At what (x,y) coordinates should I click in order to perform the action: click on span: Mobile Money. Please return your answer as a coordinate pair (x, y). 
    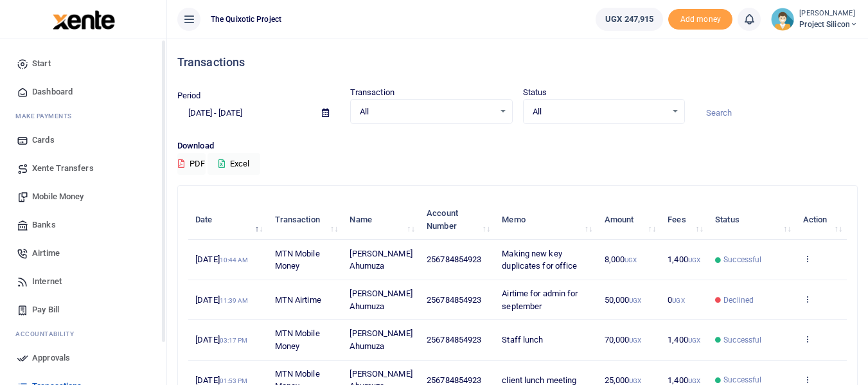
    Looking at the image, I should click on (58, 196).